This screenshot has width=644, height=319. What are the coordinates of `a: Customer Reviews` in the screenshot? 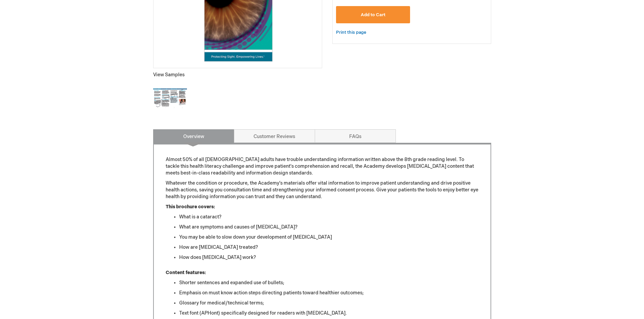 It's located at (274, 136).